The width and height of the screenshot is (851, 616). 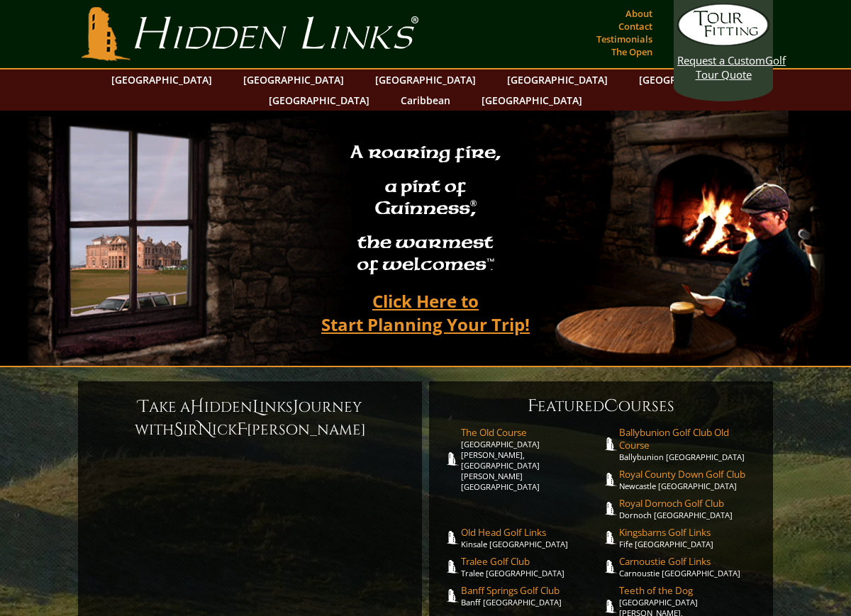 What do you see at coordinates (531, 562) in the screenshot?
I see `span: Tralee Golf Club` at bounding box center [531, 562].